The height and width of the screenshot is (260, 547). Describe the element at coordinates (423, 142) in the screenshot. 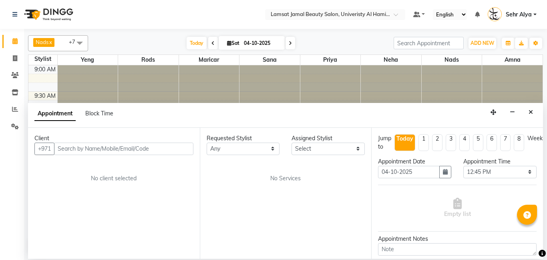

I see `li: 1` at that location.